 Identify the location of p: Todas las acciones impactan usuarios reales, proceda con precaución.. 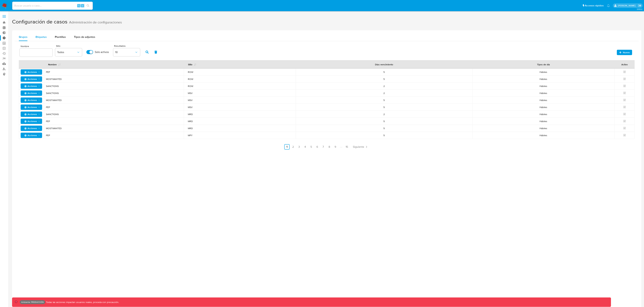
(82, 302).